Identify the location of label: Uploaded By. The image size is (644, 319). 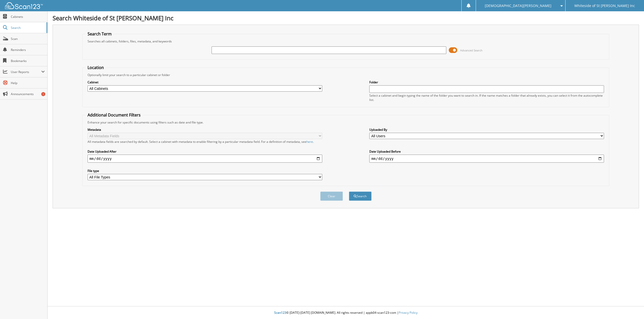
(487, 130).